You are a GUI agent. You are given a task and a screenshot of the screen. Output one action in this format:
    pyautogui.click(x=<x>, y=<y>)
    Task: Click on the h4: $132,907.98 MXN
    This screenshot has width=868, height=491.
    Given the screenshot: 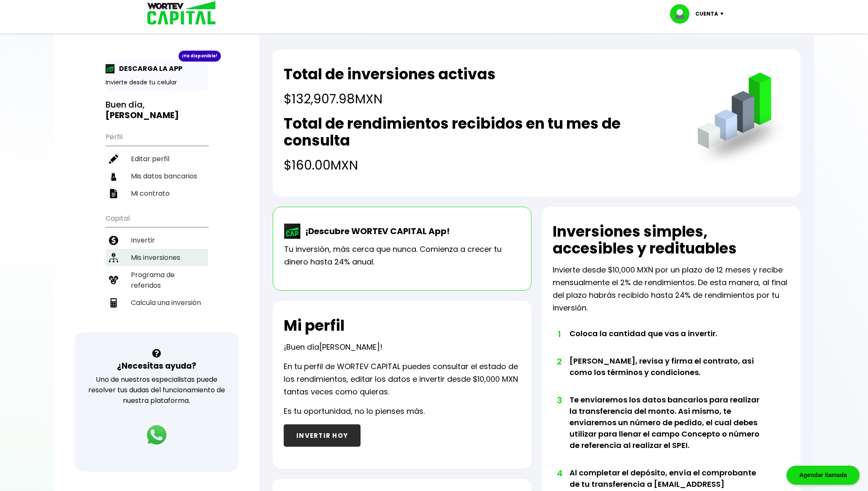 What is the action you would take?
    pyautogui.click(x=390, y=99)
    